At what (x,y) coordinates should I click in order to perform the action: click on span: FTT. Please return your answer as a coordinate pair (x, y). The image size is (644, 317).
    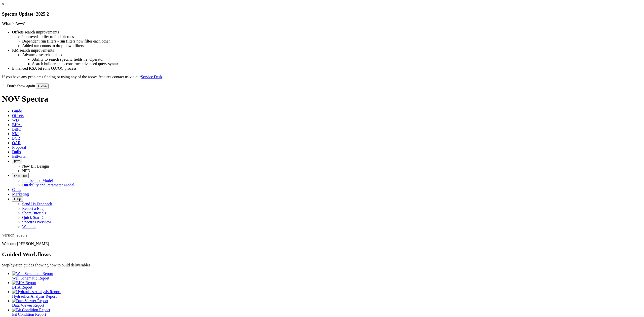
    Looking at the image, I should click on (17, 162).